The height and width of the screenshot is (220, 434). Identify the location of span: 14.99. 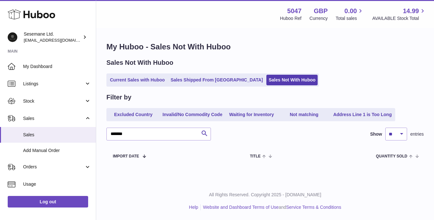
(411, 11).